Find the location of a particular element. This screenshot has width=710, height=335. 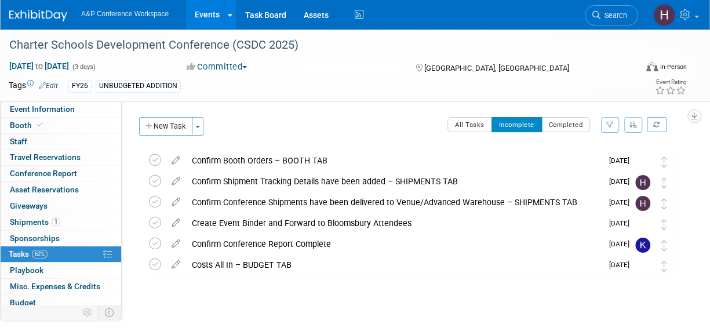

span: Staff is located at coordinates (19, 141).